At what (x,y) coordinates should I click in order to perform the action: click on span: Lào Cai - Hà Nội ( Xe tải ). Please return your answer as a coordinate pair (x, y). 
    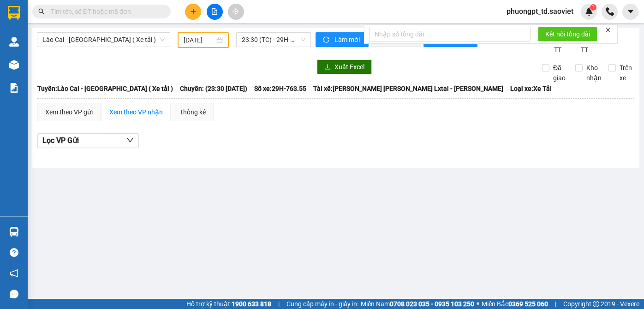
    Looking at the image, I should click on (103, 39).